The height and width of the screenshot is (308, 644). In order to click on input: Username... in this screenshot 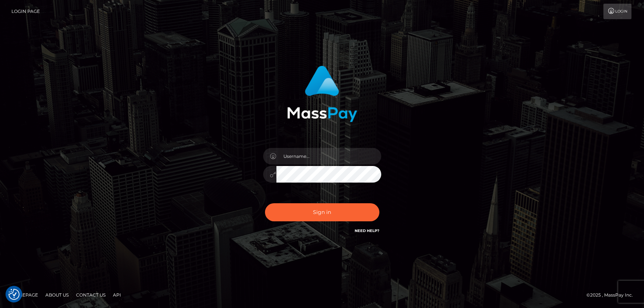, I will do `click(329, 156)`.